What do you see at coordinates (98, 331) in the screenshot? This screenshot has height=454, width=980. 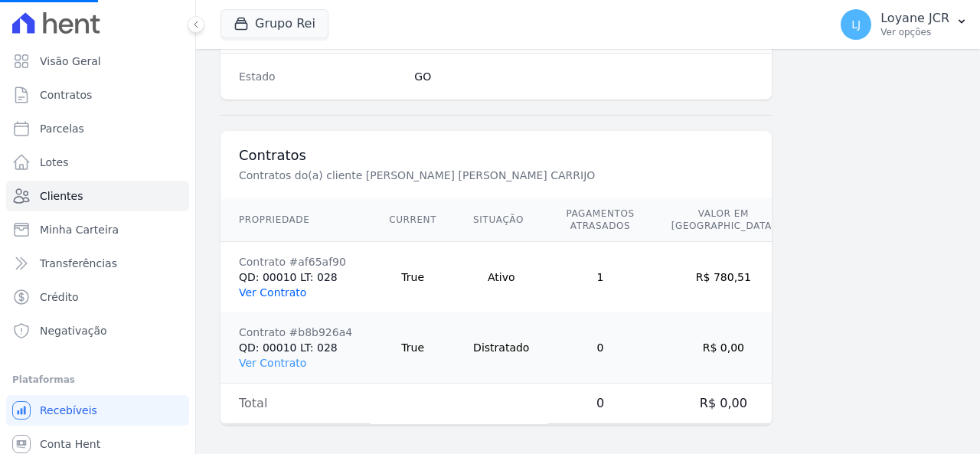 I see `a: Negativação` at bounding box center [98, 331].